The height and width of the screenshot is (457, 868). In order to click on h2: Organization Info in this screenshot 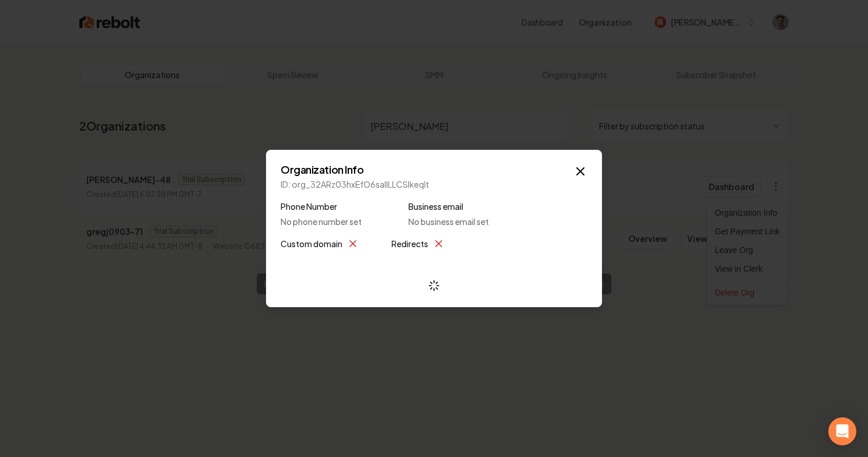, I will do `click(434, 169)`.